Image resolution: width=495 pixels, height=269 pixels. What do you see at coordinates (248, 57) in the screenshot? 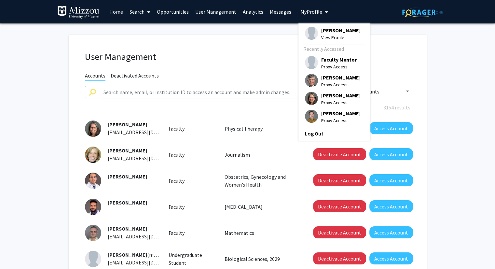
I see `h1: User Management` at bounding box center [248, 57].